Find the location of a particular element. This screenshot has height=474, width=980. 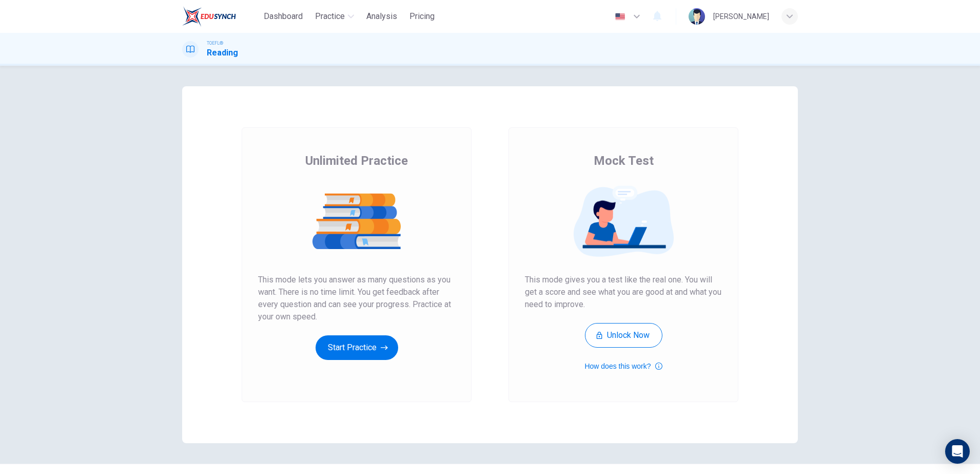

span: This mode lets you answer as many questions as you want. There is no time limit. You get feedback... is located at coordinates (357, 298).